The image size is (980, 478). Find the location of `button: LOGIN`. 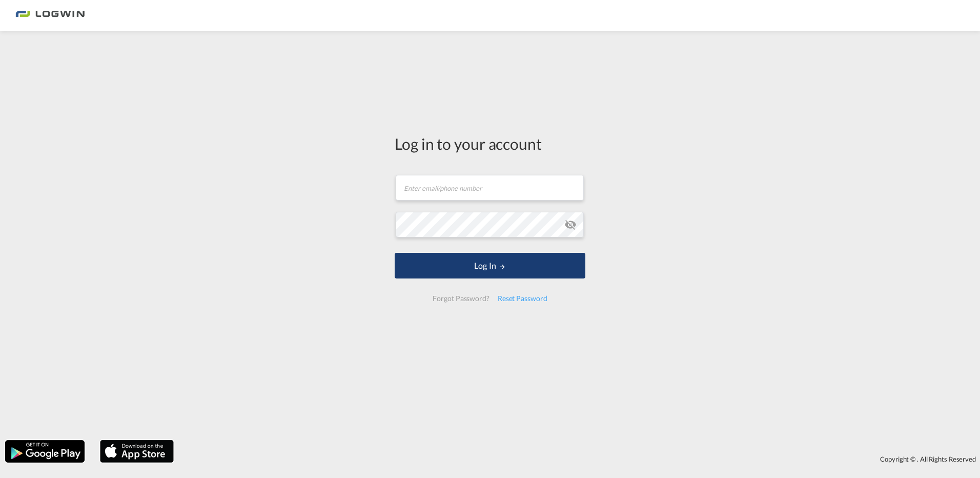

button: LOGIN is located at coordinates (490, 265).